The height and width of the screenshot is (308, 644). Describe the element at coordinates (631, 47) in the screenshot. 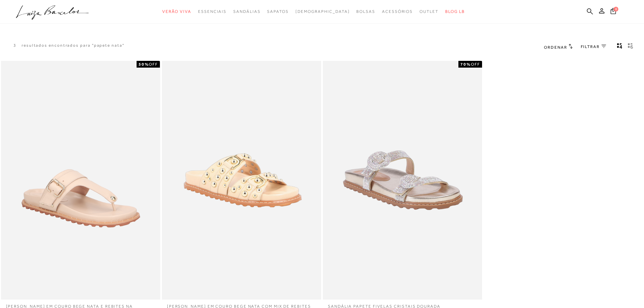

I see `button: gridText6Desc` at that location.